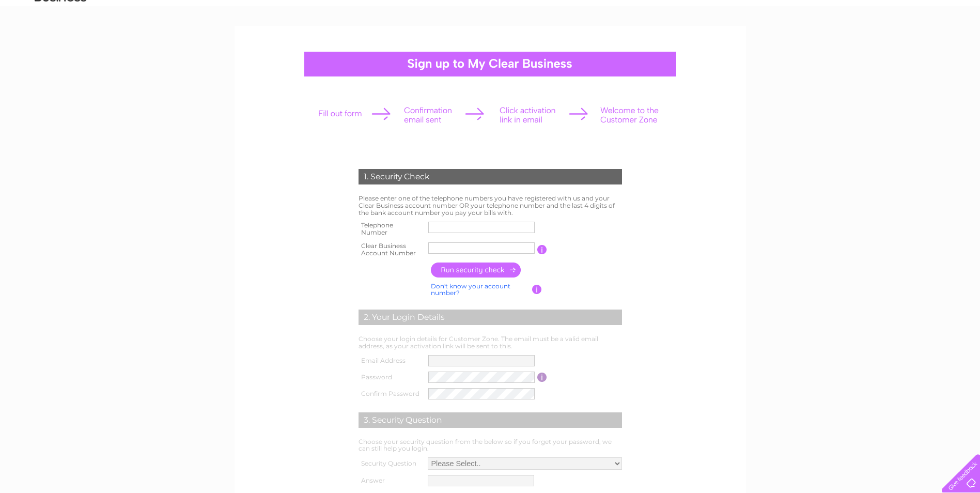  I want to click on a: Don't know your account number?, so click(471, 289).